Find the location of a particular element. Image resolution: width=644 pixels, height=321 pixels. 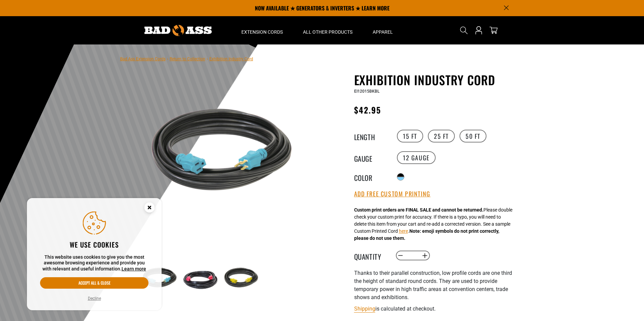

h2: We use cookies is located at coordinates (95, 245).